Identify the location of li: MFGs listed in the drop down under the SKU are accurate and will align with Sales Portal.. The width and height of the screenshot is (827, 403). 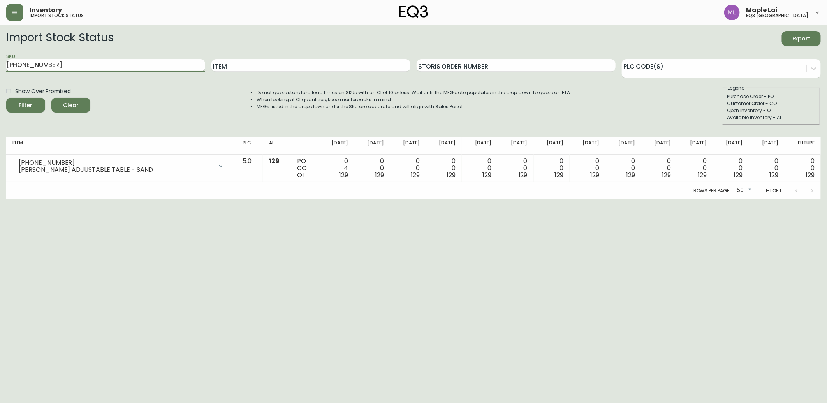
(414, 107).